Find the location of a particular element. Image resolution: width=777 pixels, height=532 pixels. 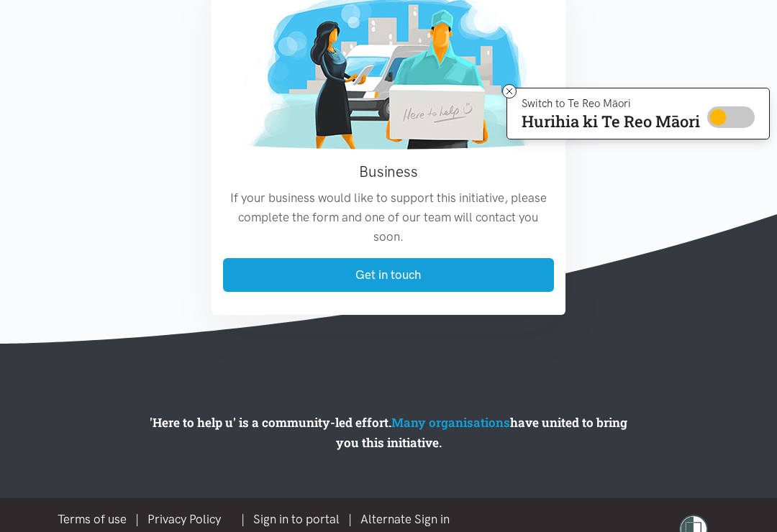

a: Sign in to portal is located at coordinates (297, 519).